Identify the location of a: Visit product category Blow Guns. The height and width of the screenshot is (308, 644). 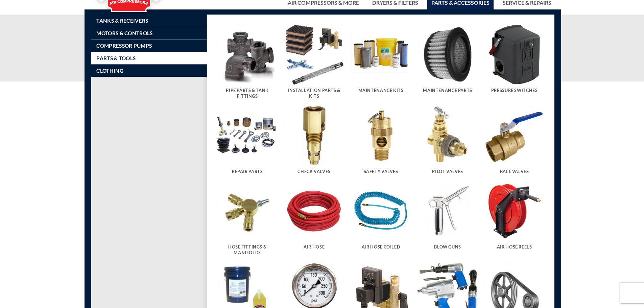
(448, 218).